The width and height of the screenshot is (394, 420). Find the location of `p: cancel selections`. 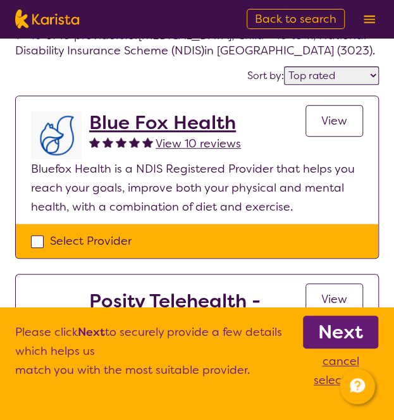

p: cancel selections is located at coordinates (340, 371).